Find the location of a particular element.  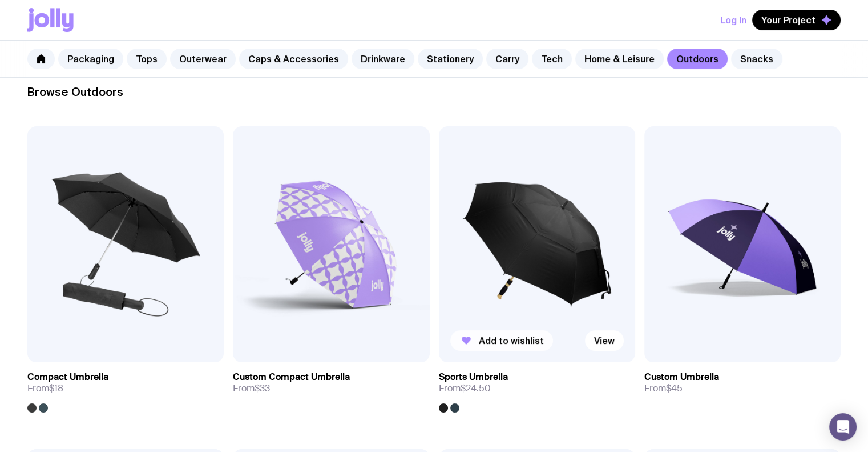

a: View is located at coordinates (605, 341).